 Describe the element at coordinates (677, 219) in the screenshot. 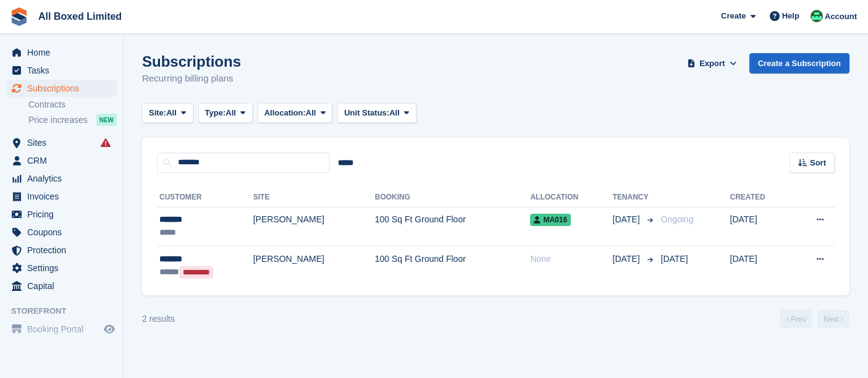

I see `span: Ongoing` at that location.